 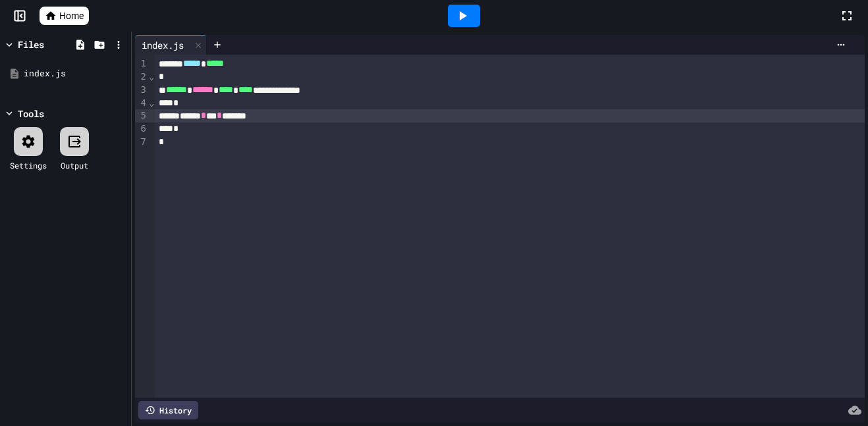 What do you see at coordinates (28, 165) in the screenshot?
I see `div: Settings` at bounding box center [28, 165].